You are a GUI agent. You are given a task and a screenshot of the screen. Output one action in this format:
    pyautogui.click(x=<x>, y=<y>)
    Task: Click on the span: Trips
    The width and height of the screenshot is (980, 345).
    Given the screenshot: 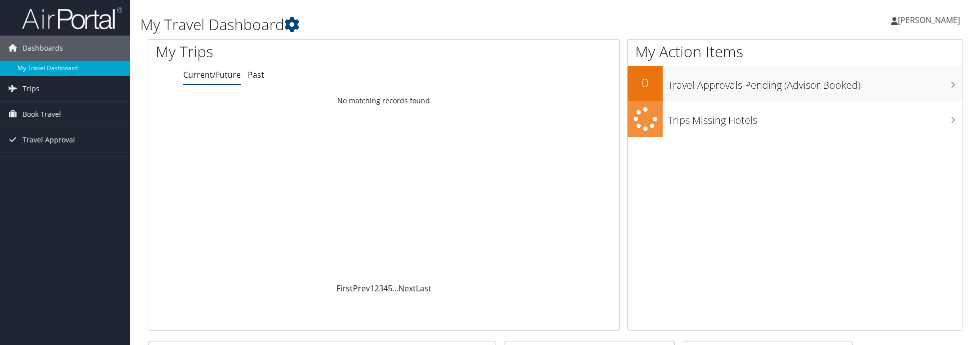 What is the action you would take?
    pyautogui.click(x=31, y=89)
    